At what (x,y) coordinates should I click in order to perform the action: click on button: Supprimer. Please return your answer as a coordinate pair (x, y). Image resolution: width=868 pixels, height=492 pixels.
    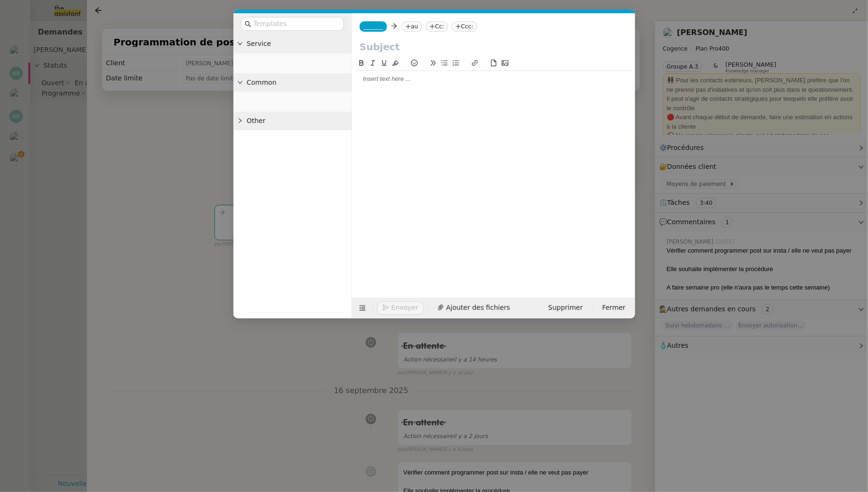
    Looking at the image, I should click on (565, 308).